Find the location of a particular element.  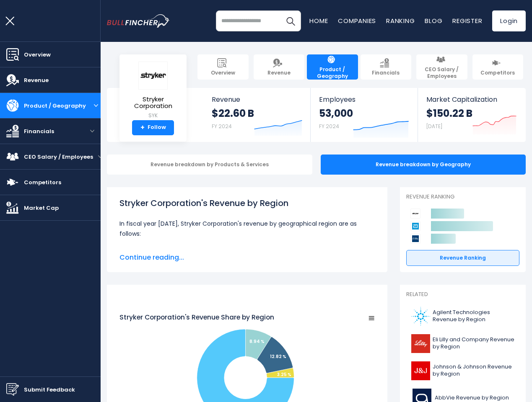

span: Submit Feedback is located at coordinates (49, 389).